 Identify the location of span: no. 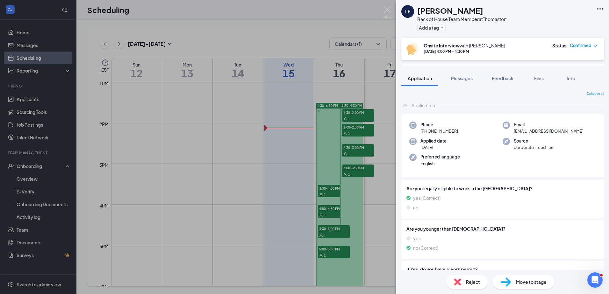
(416, 208).